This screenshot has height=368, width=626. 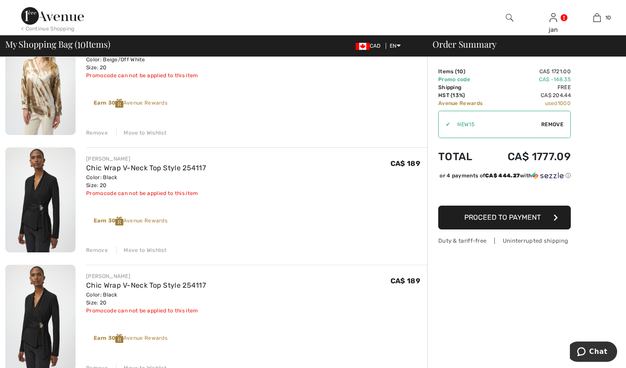 I want to click on td: CA$ 204.44, so click(x=531, y=95).